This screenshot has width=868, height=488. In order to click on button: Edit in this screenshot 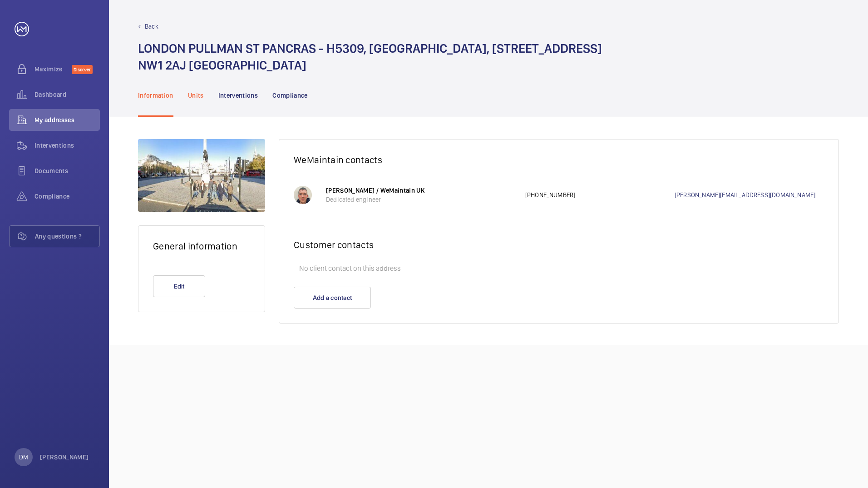, I will do `click(179, 286)`.